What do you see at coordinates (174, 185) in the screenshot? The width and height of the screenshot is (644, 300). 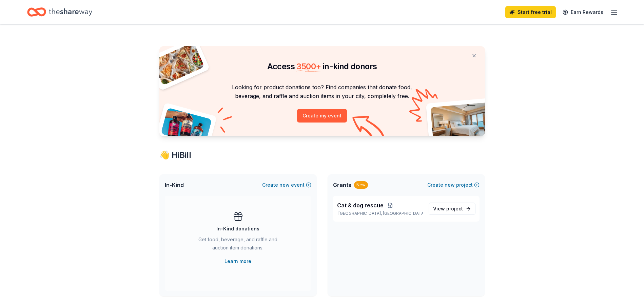 I see `span: In-Kind` at bounding box center [174, 185].